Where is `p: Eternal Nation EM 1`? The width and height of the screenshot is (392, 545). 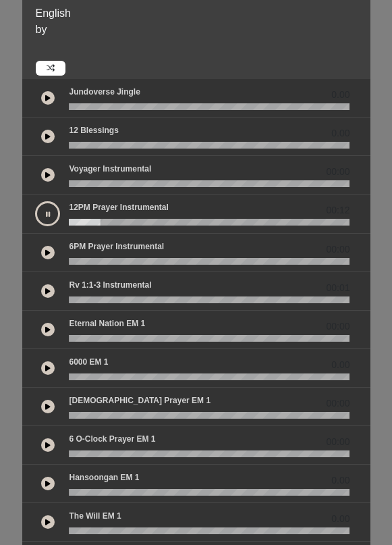
p: Eternal Nation EM 1 is located at coordinates (107, 323).